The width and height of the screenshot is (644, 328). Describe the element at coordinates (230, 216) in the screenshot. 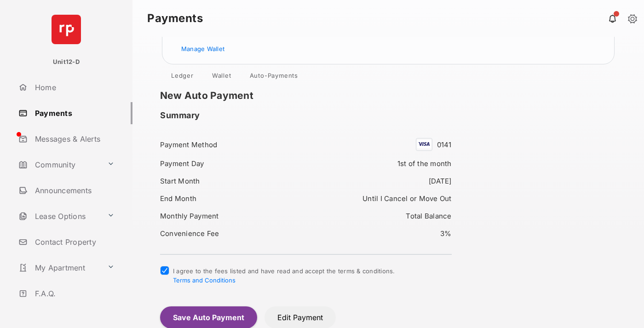

I see `div: Monthly Payment` at that location.